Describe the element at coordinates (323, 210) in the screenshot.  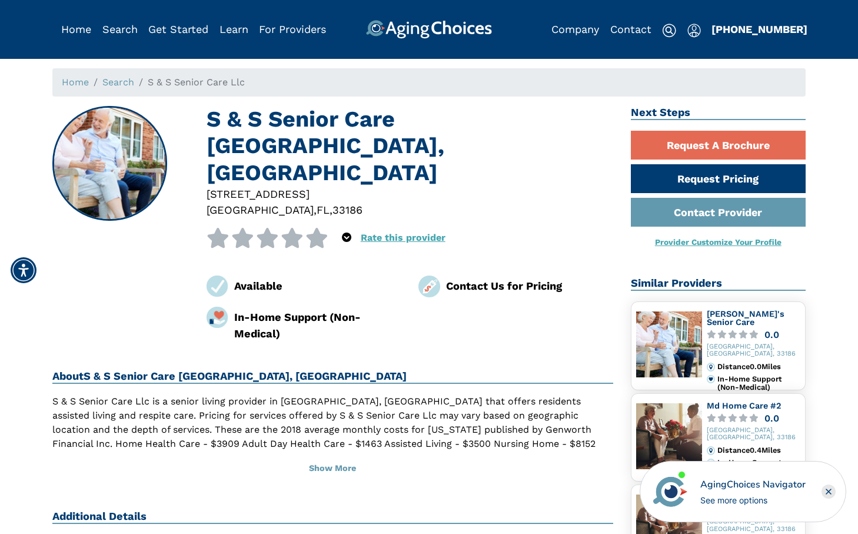
I see `span: FL` at that location.